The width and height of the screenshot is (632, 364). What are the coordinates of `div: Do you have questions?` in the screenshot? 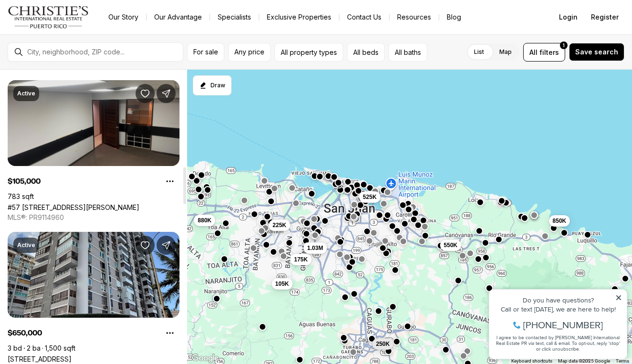 It's located at (74, 25).